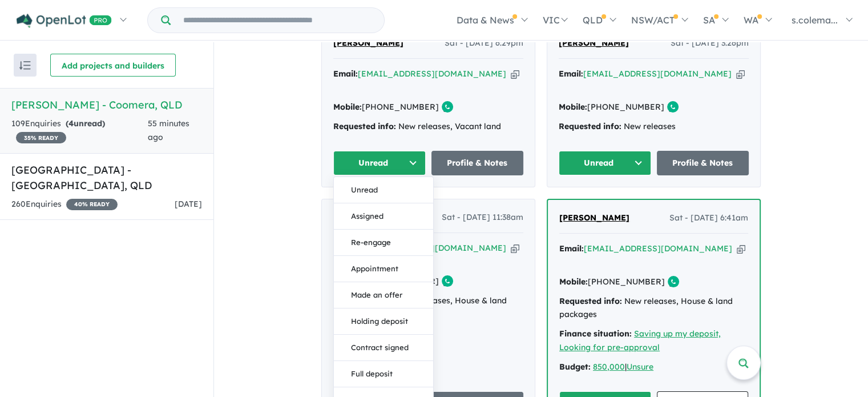 This screenshot has height=397, width=868. I want to click on span: 55 minutes ago, so click(168, 130).